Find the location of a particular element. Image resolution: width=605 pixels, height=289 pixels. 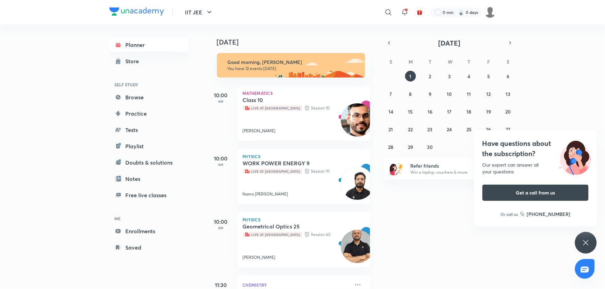

button: September 12, 2025 is located at coordinates (489, 94).